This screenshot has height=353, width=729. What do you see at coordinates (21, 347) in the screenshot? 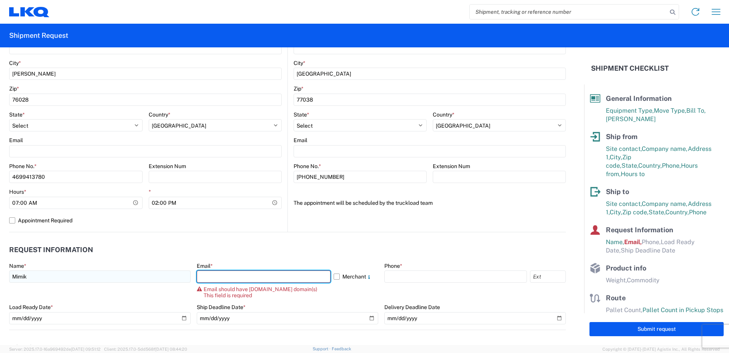
I see `h2: Notes` at bounding box center [21, 347].